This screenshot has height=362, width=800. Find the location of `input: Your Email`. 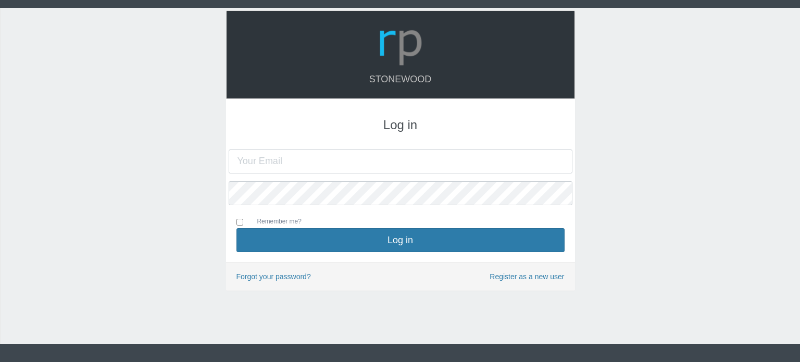

input: Your Email is located at coordinates (400, 161).